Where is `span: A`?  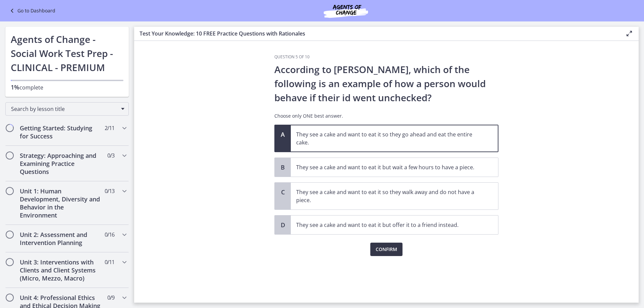
span: A is located at coordinates (283, 134).